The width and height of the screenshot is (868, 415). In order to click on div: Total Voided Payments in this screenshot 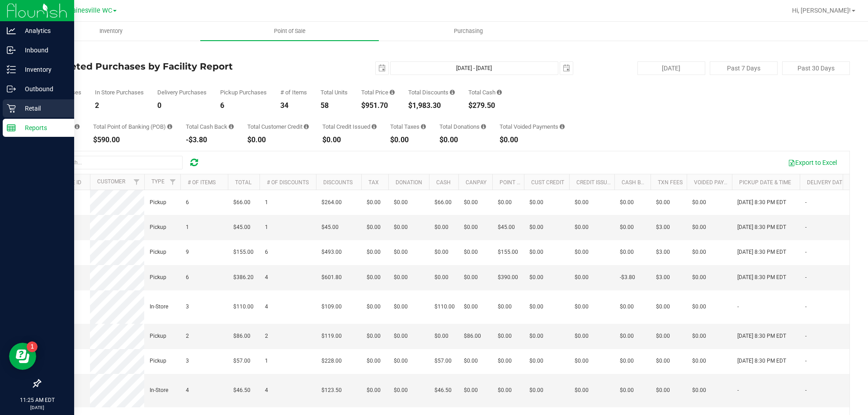, I will do `click(532, 126)`.